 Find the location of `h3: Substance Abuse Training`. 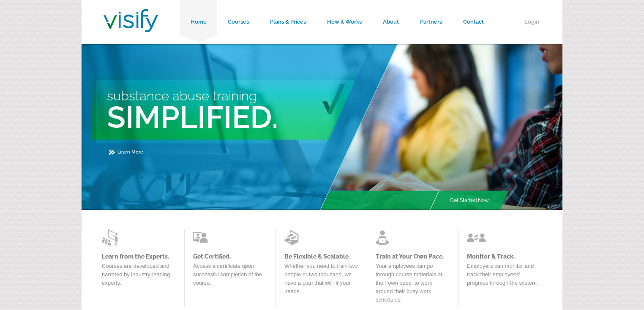

h3: Substance Abuse Training is located at coordinates (253, 96).